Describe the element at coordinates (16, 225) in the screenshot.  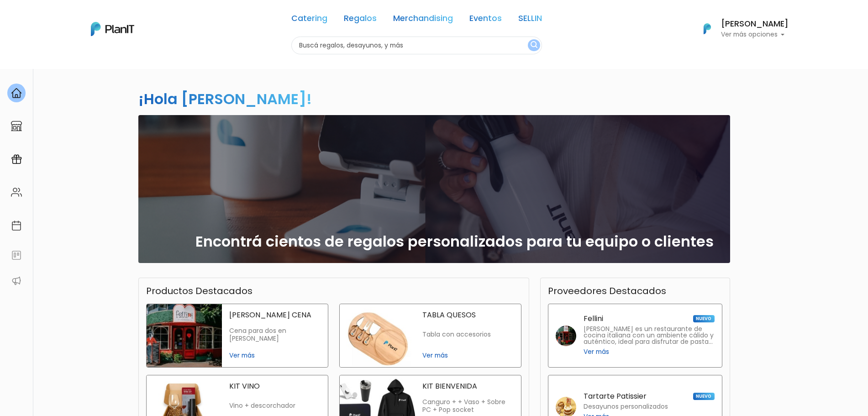
I see `img: calendar-87d922413cdce8b2cf7b7f5f62616a5cf9e4887200fb71536465627b3292af00.svg` at that location.